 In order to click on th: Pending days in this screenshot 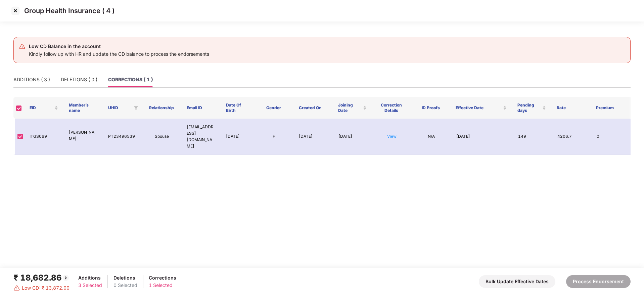, I will do `click(531, 108)`.